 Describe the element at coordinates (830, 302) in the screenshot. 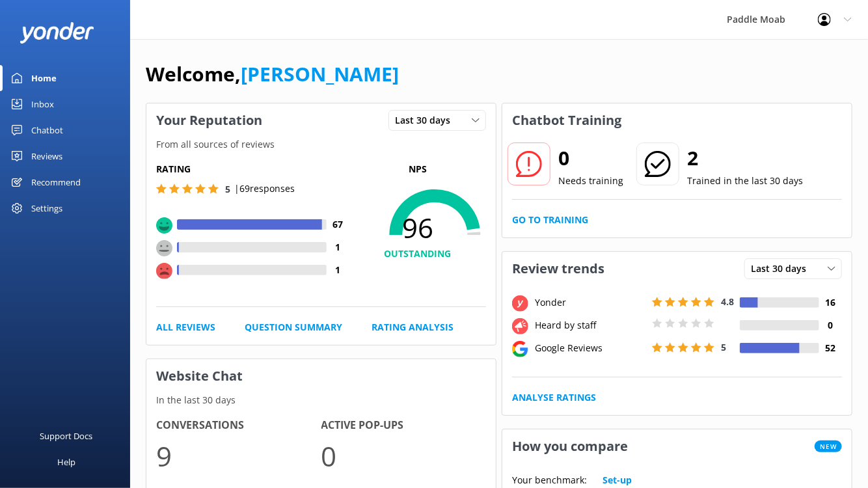

I see `h4: 16` at that location.